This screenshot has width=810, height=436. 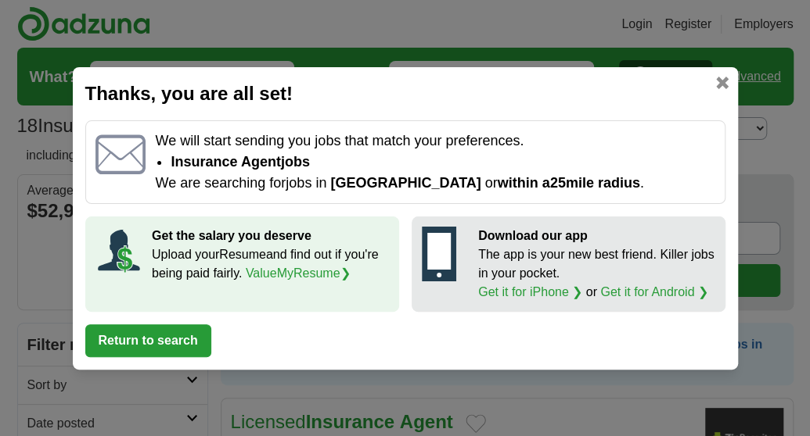 What do you see at coordinates (596, 274) in the screenshot?
I see `p: The app is your new best friend. Killer jobs in your pocket. or` at bounding box center [596, 274].